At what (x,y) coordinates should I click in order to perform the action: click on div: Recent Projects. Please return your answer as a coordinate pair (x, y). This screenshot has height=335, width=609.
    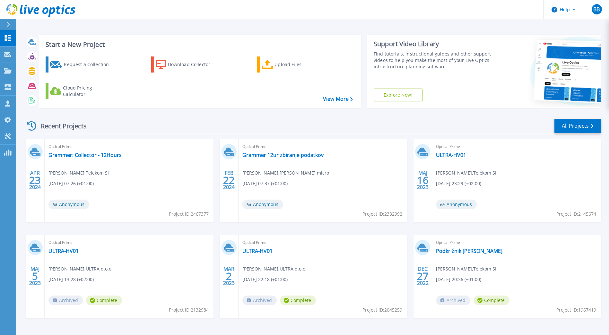
    Looking at the image, I should click on (60, 126).